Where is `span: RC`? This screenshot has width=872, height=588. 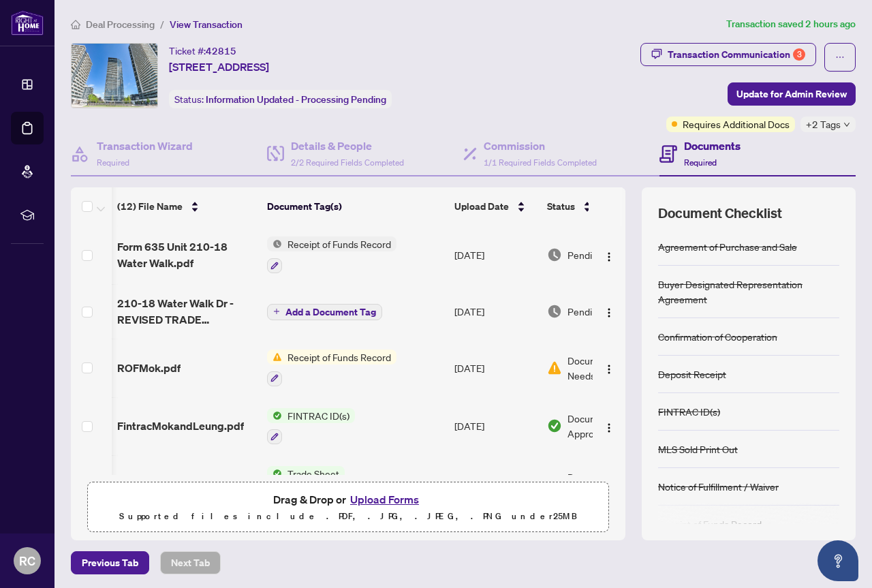
span: RC is located at coordinates (27, 560).